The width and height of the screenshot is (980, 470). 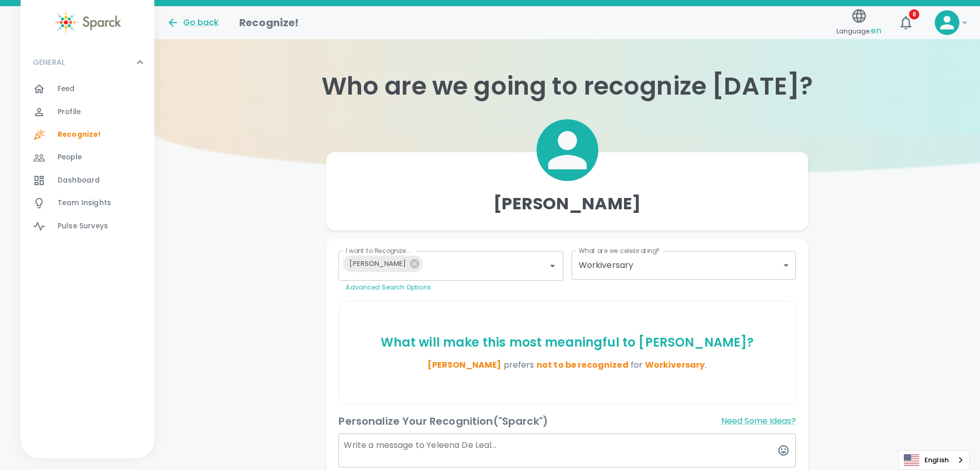 I want to click on a: Team Insights, so click(x=88, y=203).